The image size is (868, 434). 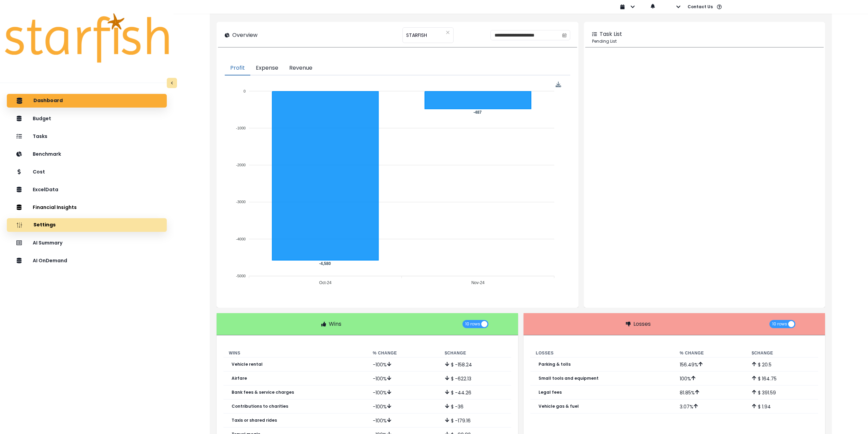 What do you see at coordinates (611, 34) in the screenshot?
I see `p: Task List` at bounding box center [611, 34].